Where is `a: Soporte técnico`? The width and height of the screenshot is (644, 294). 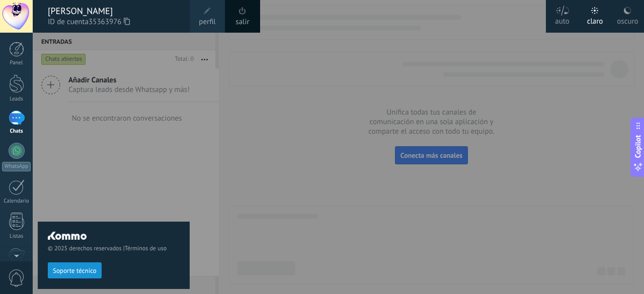 a: Soporte técnico is located at coordinates (74, 270).